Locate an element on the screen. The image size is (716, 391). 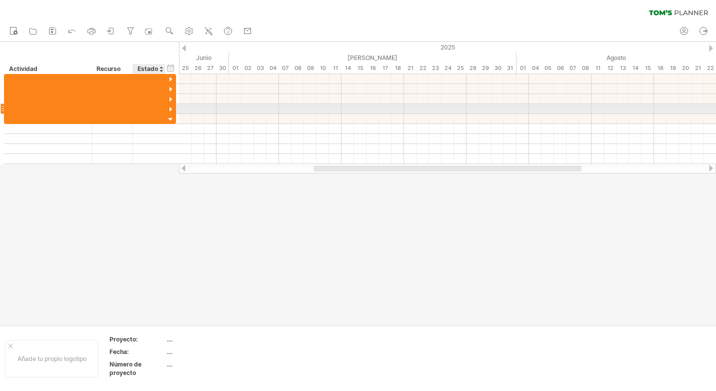
div: Tuesday, 1 July 2025 is located at coordinates (235, 68).